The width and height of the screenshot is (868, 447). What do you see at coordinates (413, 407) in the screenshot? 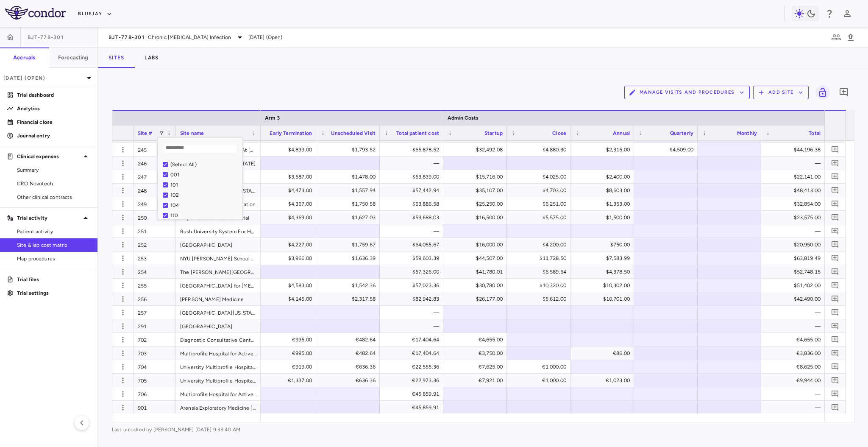
I see `div: €45,859.91` at bounding box center [413, 407].